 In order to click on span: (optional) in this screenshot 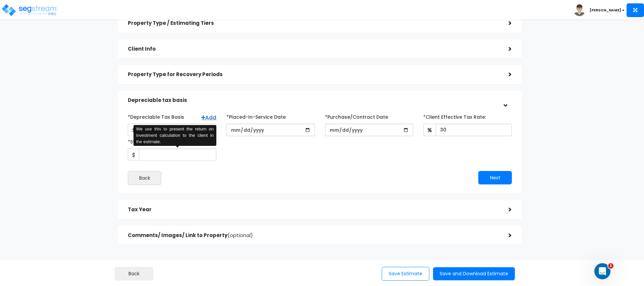, I will do `click(240, 235)`.